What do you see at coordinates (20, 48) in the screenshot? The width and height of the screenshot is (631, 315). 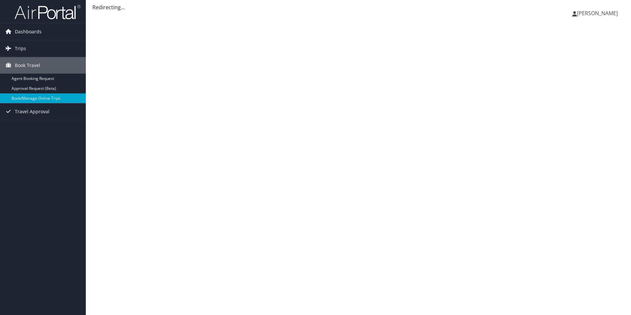 I see `span: Trips` at bounding box center [20, 48].